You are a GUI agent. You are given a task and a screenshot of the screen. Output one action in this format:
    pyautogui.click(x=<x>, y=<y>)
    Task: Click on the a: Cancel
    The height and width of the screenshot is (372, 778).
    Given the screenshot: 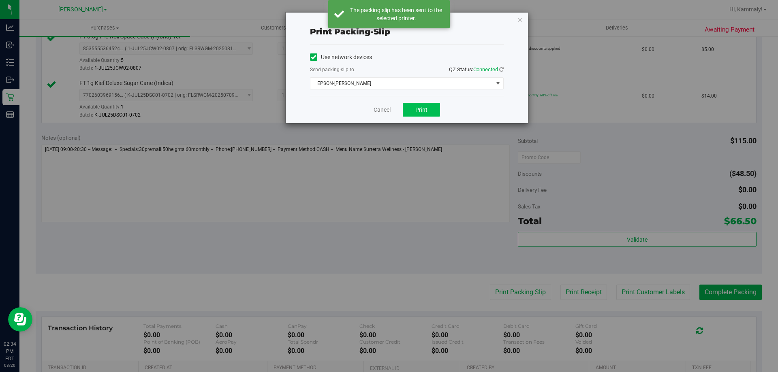 What is the action you would take?
    pyautogui.click(x=382, y=110)
    